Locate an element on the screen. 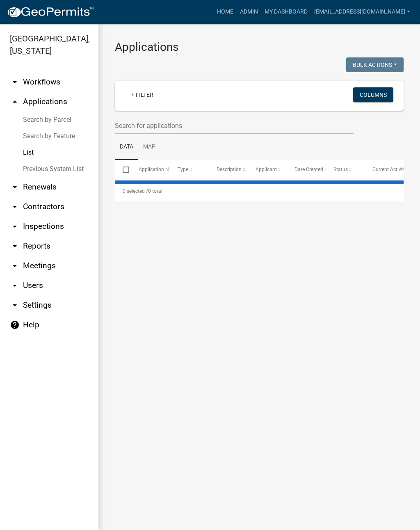 The height and width of the screenshot is (530, 420). span: Date Created is located at coordinates (309, 170).